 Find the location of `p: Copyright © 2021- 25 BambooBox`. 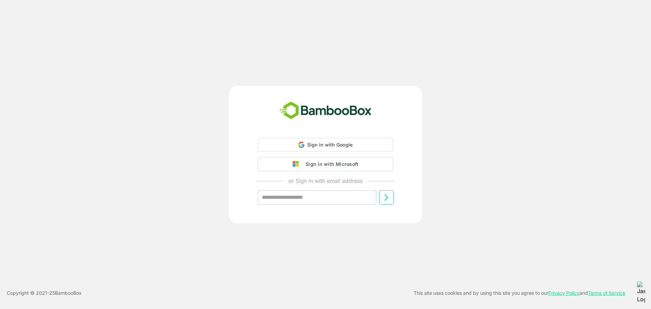

p: Copyright © 2021- 25 BambooBox is located at coordinates (44, 293).